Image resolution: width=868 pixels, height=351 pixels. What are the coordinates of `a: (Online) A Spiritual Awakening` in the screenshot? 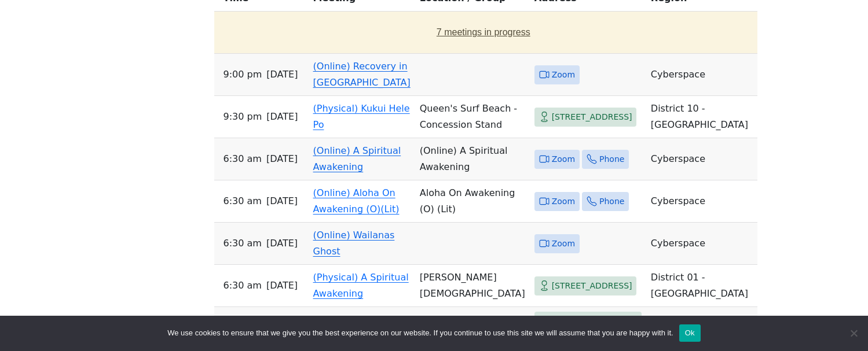 It's located at (357, 159).